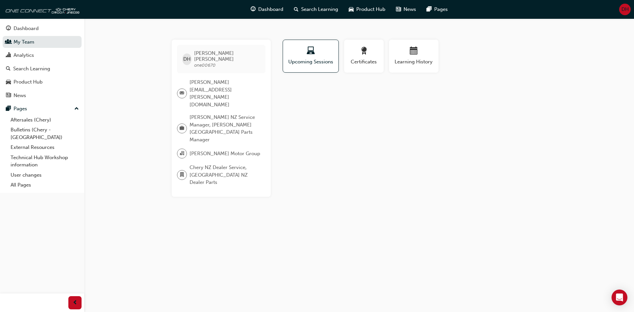 The width and height of the screenshot is (634, 312). I want to click on span: chart-icon, so click(8, 55).